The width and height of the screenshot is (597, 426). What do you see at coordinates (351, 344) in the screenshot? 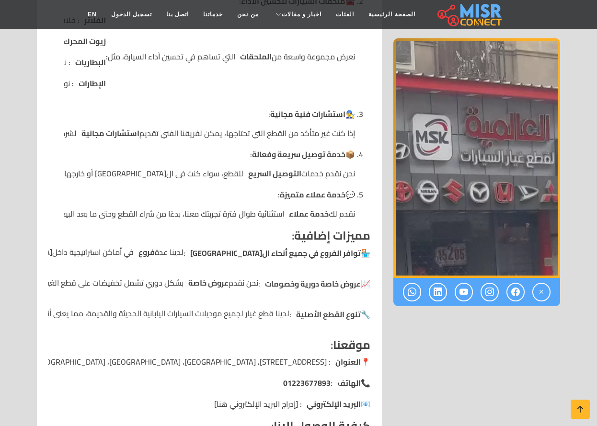
I see `strong: موقعنا` at bounding box center [351, 344].